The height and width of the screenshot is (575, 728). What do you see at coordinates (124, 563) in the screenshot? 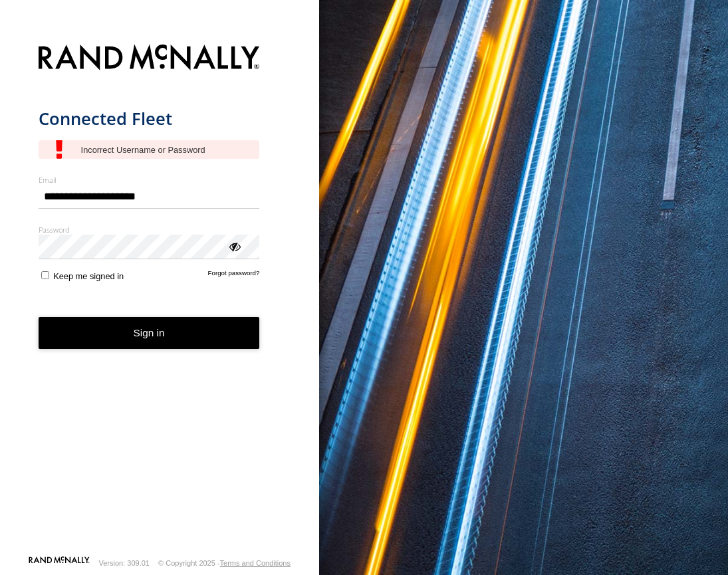
I see `div: Version: 309.01` at bounding box center [124, 563].